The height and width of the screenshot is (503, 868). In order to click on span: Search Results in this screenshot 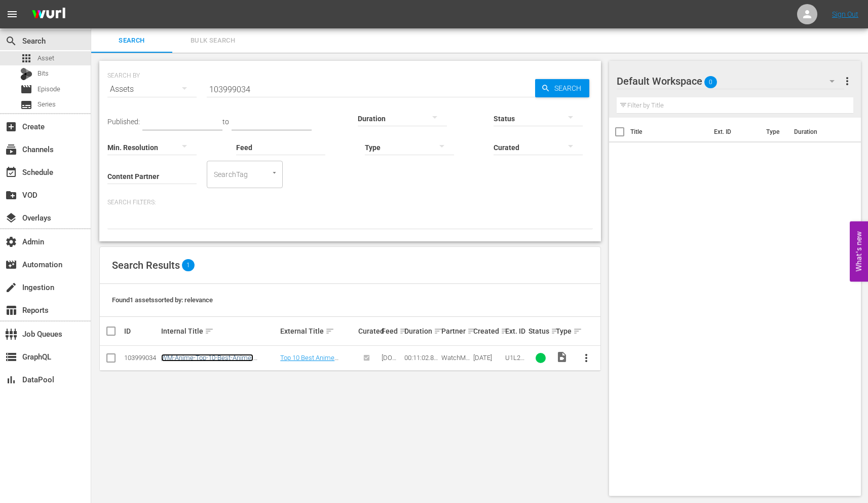, I will do `click(146, 265)`.